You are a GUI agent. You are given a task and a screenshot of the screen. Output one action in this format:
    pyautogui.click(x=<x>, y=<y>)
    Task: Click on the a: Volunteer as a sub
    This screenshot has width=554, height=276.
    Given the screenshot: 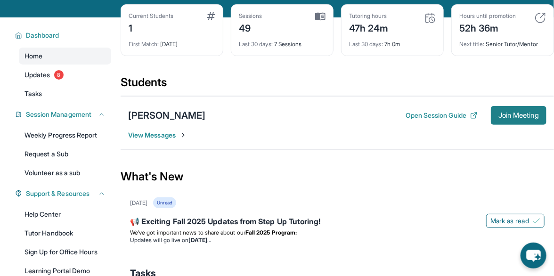 What is the action you would take?
    pyautogui.click(x=65, y=173)
    